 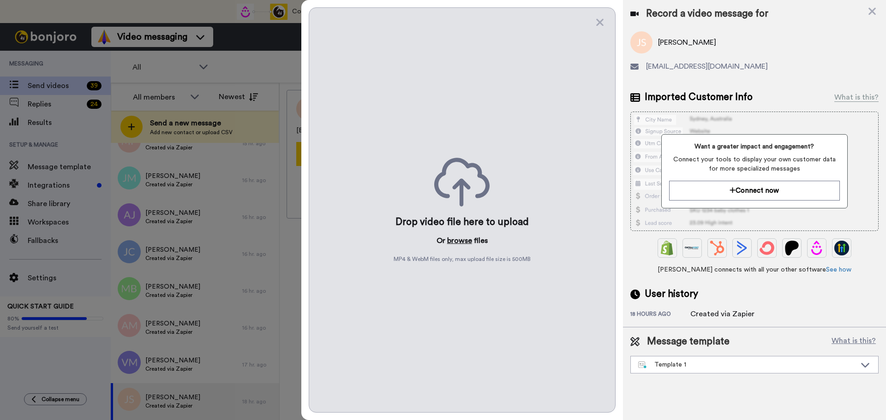 I want to click on a: Connect now, so click(x=754, y=191).